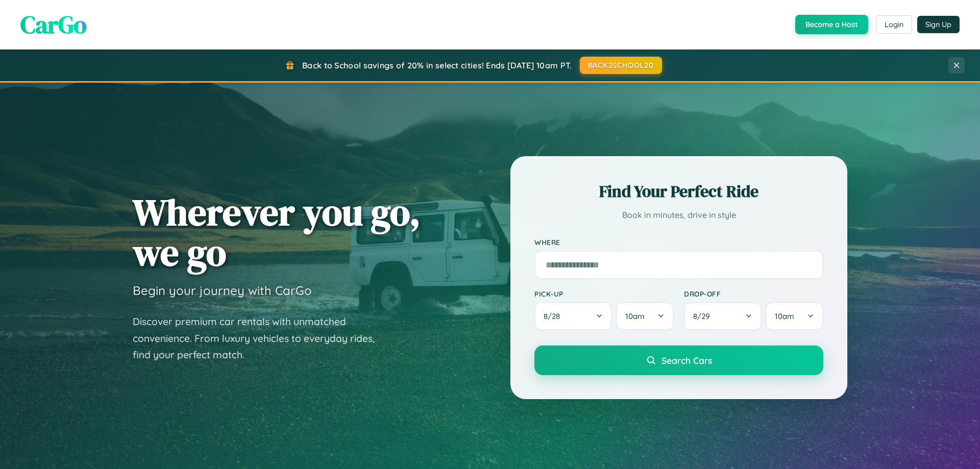 This screenshot has width=980, height=469. I want to click on label: Where, so click(678, 242).